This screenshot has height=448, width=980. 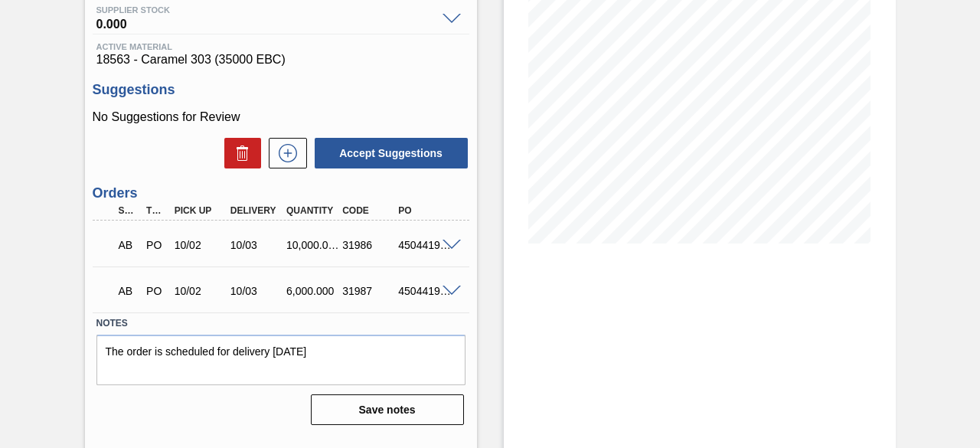 I want to click on div: Pick up, so click(x=201, y=210).